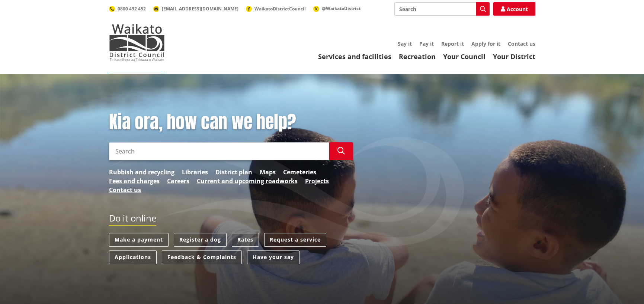 This screenshot has width=644, height=304. I want to click on a: Fees and charges, so click(134, 181).